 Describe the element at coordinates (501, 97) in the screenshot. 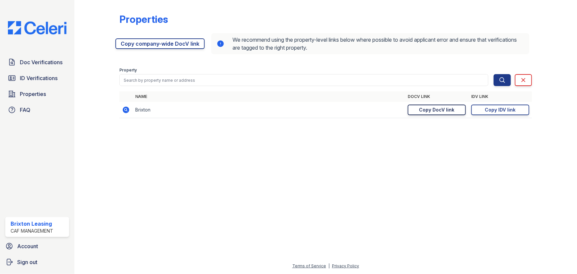

I see `th: IDV Link` at that location.